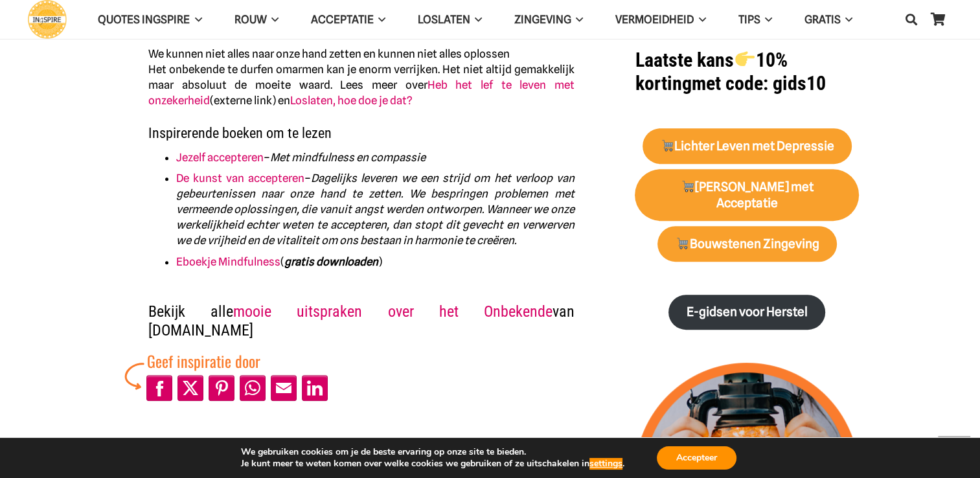 This screenshot has width=980, height=478. I want to click on em: Met mindfulness en compassie, so click(348, 157).